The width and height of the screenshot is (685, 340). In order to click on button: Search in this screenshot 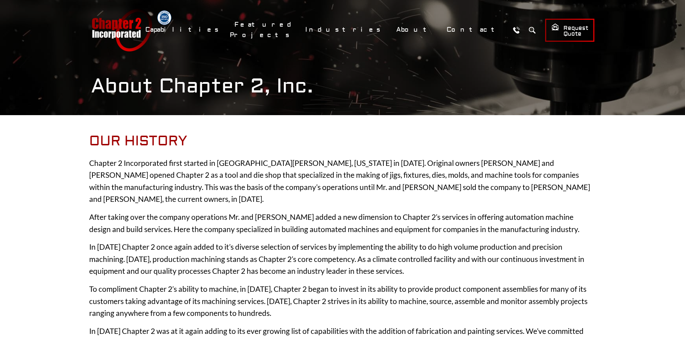, I will do `click(532, 30)`.